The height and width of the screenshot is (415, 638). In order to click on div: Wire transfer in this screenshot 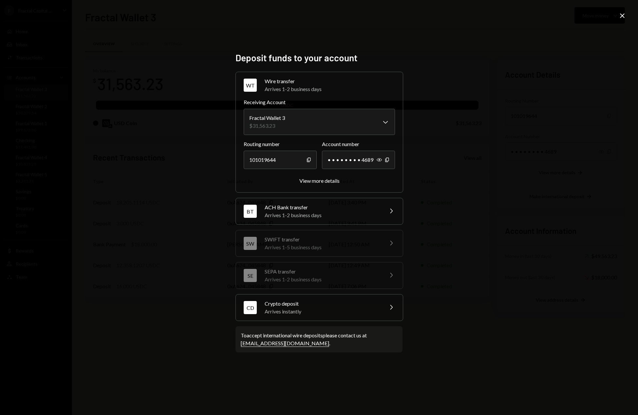, I will do `click(330, 81)`.